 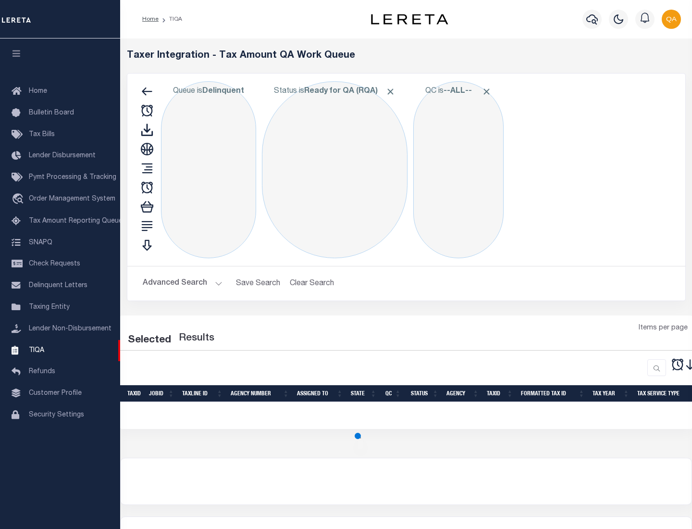 What do you see at coordinates (19, 199) in the screenshot?
I see `i: travel_explore` at bounding box center [19, 199].